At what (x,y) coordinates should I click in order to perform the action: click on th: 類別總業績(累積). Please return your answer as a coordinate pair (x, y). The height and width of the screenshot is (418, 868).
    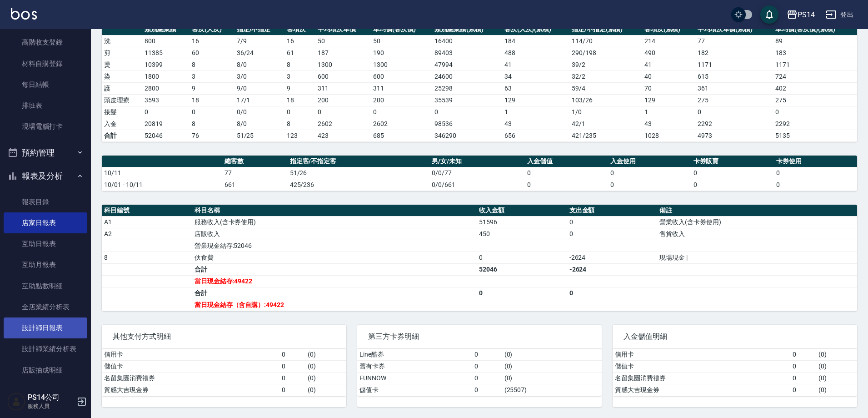
    Looking at the image, I should click on (467, 30).